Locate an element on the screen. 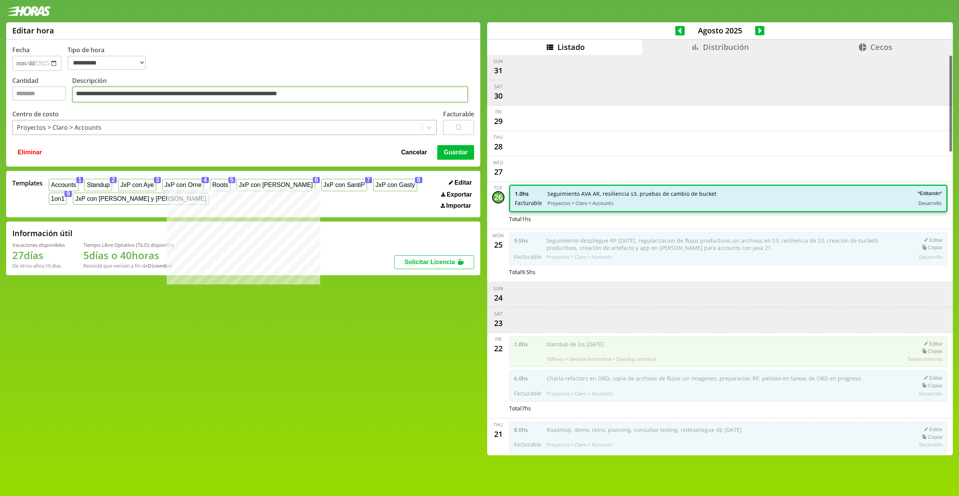  div: 30 is located at coordinates (498, 96).